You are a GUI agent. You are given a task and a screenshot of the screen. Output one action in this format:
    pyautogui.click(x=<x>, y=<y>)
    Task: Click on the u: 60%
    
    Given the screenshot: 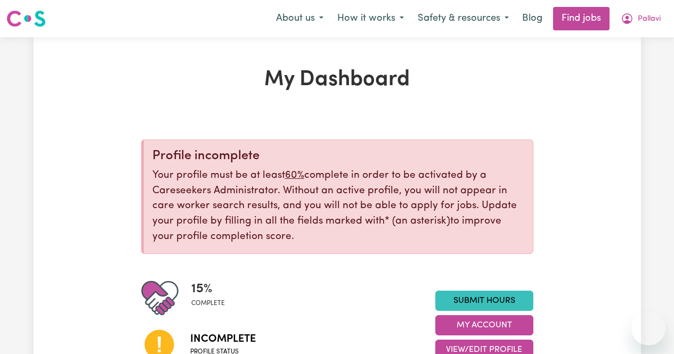 What is the action you would take?
    pyautogui.click(x=295, y=175)
    